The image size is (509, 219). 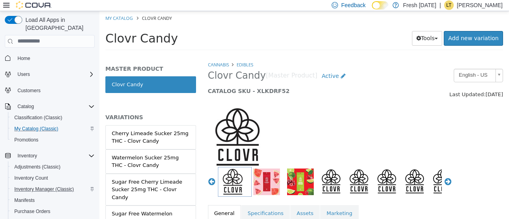 What do you see at coordinates (32, 211) in the screenshot?
I see `a: Purchase Orders` at bounding box center [32, 211].